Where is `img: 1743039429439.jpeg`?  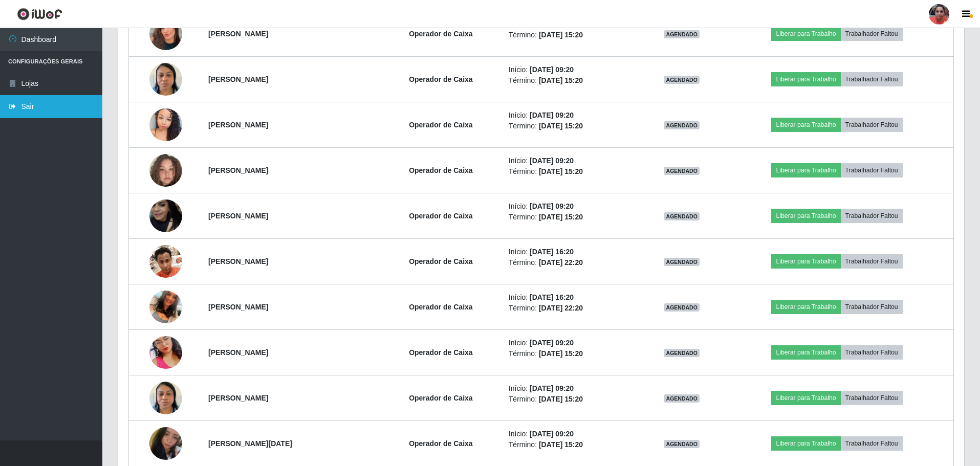 img: 1743039429439.jpeg is located at coordinates (166, 352).